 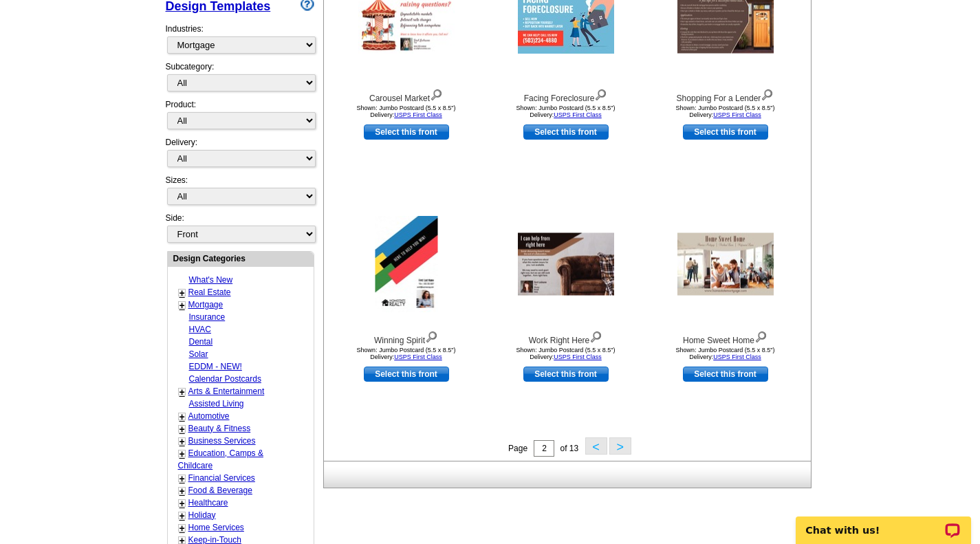 I want to click on div: Carousel Market, so click(x=406, y=95).